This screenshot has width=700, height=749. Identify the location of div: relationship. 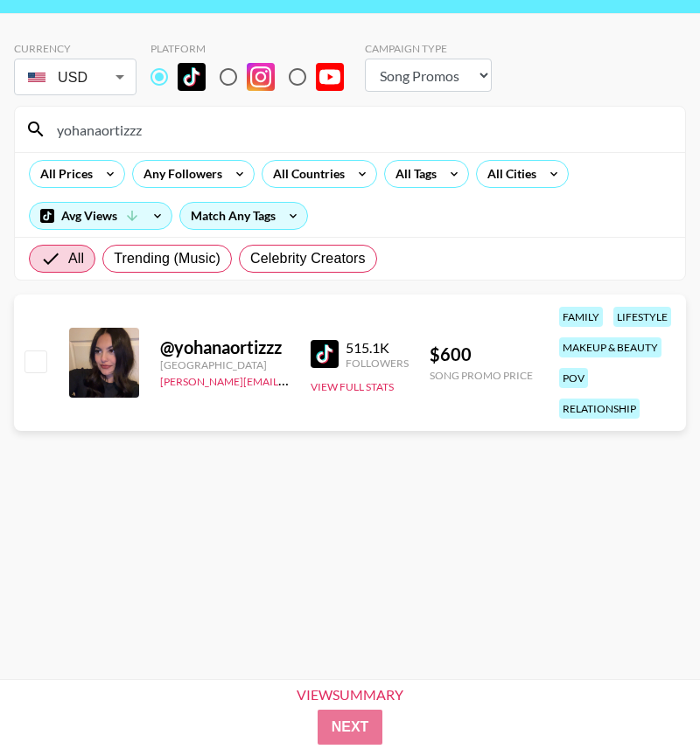
(600, 408).